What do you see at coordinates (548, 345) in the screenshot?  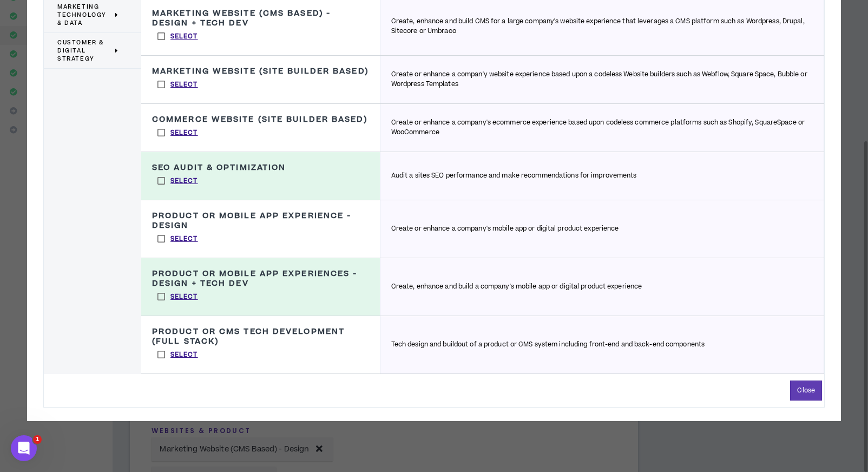 I see `p: Tech design and buildout of a product or CMS system including front-end and back-end components` at bounding box center [548, 345].